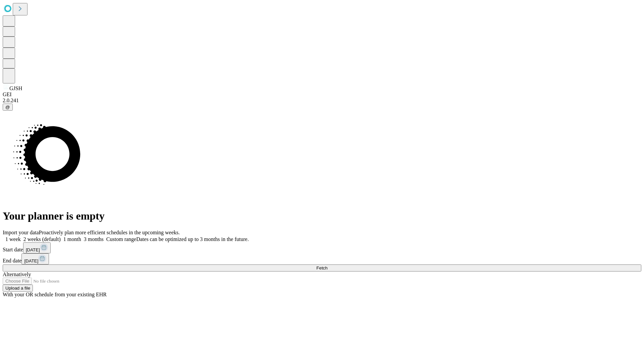 The width and height of the screenshot is (644, 362). Describe the element at coordinates (42, 239) in the screenshot. I see `span: 2 weeks (default)` at that location.